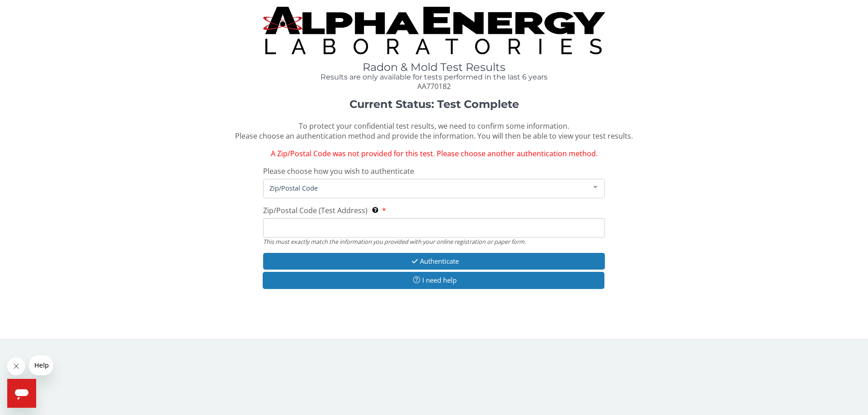 This screenshot has height=415, width=868. Describe the element at coordinates (434, 68) in the screenshot. I see `h1: Radon & Mold Test Results` at that location.